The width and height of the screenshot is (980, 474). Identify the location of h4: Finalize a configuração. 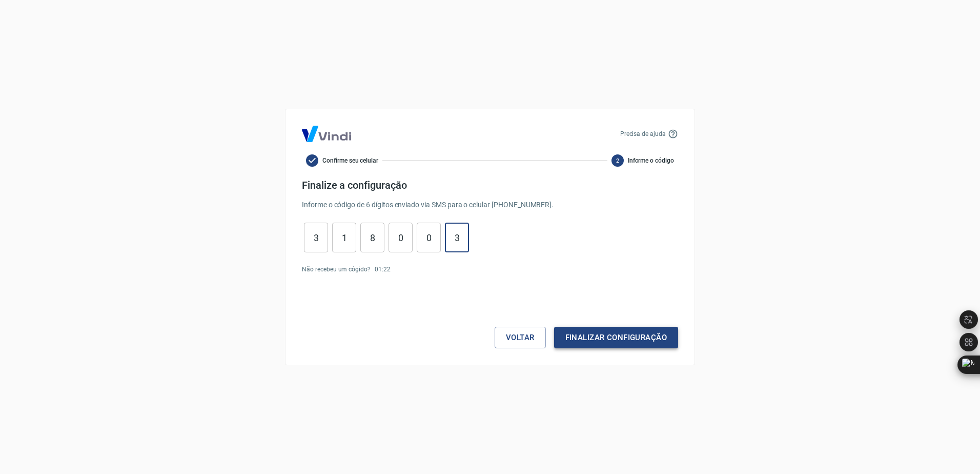
(490, 185).